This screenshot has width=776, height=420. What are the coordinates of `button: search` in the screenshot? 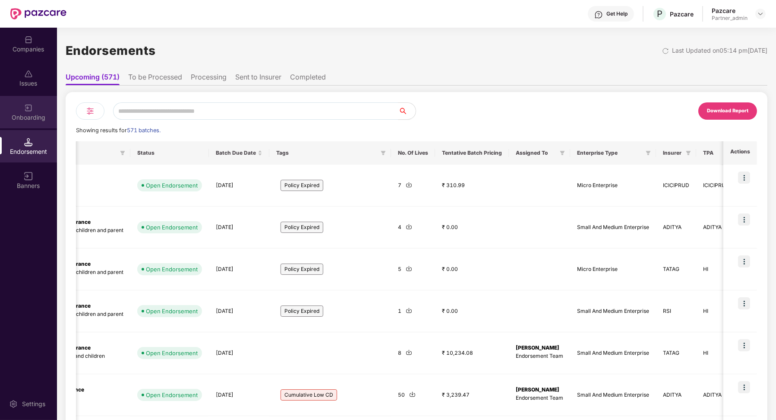 It's located at (407, 111).